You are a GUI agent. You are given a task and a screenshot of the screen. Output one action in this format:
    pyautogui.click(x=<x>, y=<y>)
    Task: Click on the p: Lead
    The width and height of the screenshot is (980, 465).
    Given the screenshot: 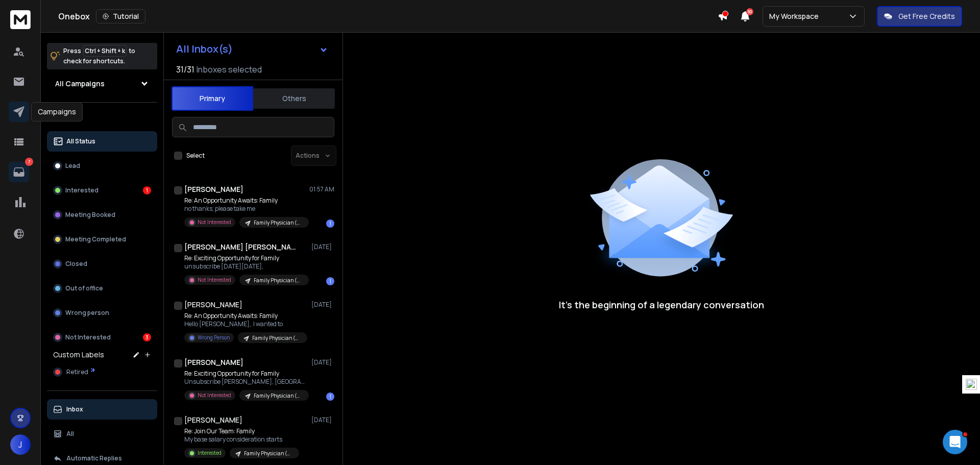 What is the action you would take?
    pyautogui.click(x=72, y=166)
    